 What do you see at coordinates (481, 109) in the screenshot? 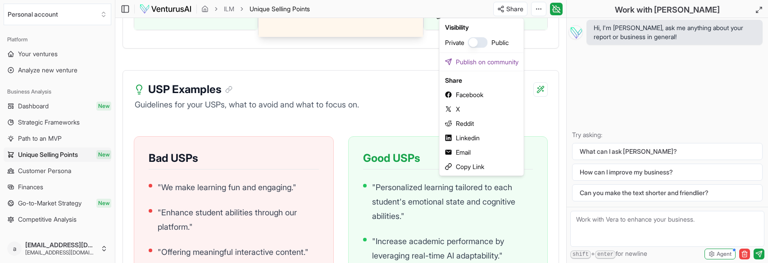
I see `button: X` at bounding box center [481, 109].